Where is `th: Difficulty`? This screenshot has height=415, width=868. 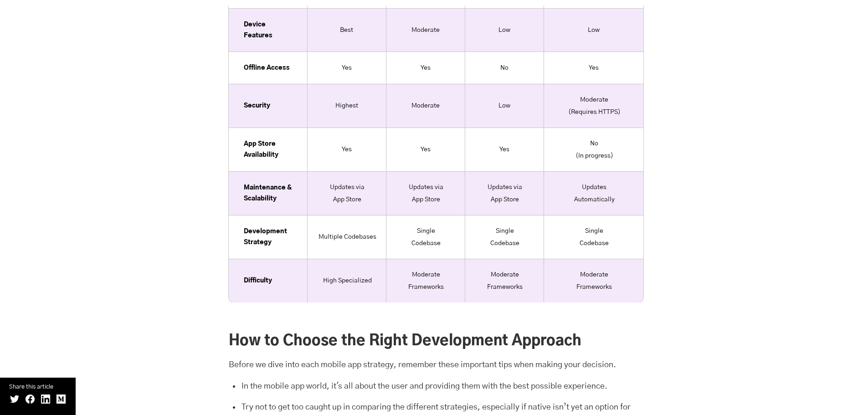 th: Difficulty is located at coordinates (268, 281).